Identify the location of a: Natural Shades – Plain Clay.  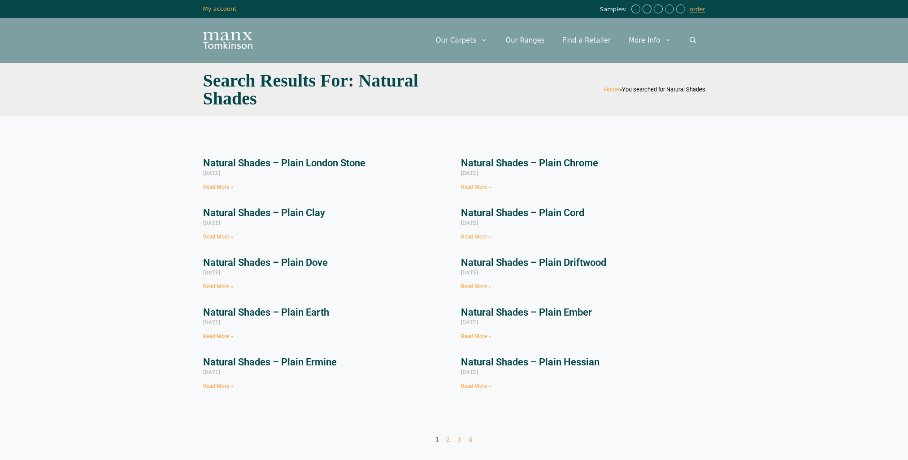
(264, 212).